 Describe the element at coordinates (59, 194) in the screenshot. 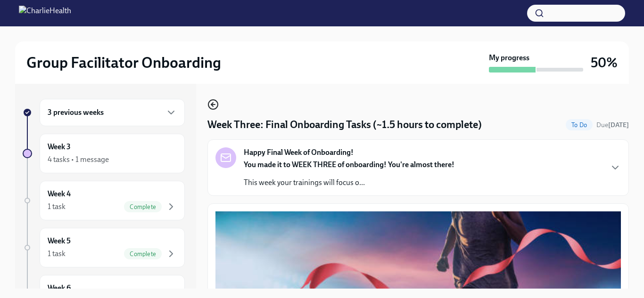

I see `h6: Week 4` at that location.